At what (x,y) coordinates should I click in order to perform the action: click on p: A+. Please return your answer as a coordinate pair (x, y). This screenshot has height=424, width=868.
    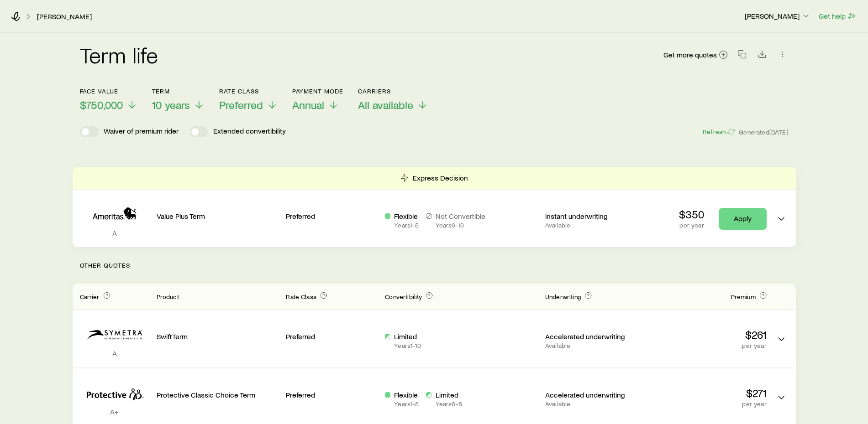
    Looking at the image, I should click on (115, 412).